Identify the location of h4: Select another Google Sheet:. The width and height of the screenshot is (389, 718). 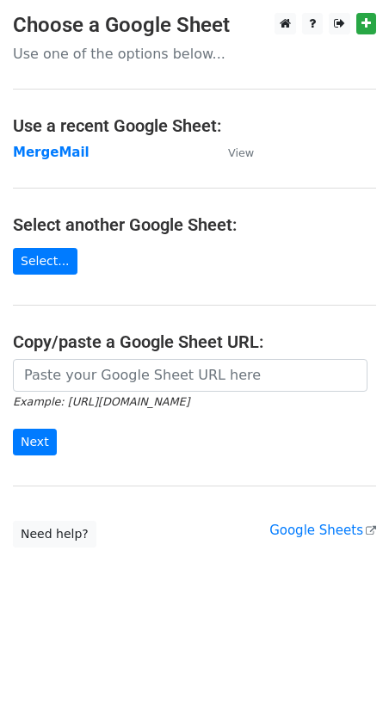
(194, 225).